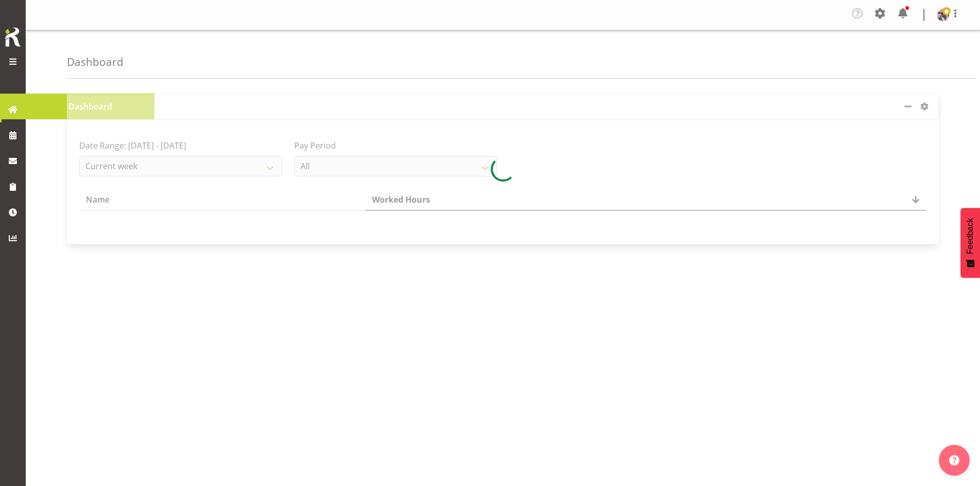 This screenshot has width=980, height=486. What do you see at coordinates (970, 236) in the screenshot?
I see `span: Feedback` at bounding box center [970, 236].